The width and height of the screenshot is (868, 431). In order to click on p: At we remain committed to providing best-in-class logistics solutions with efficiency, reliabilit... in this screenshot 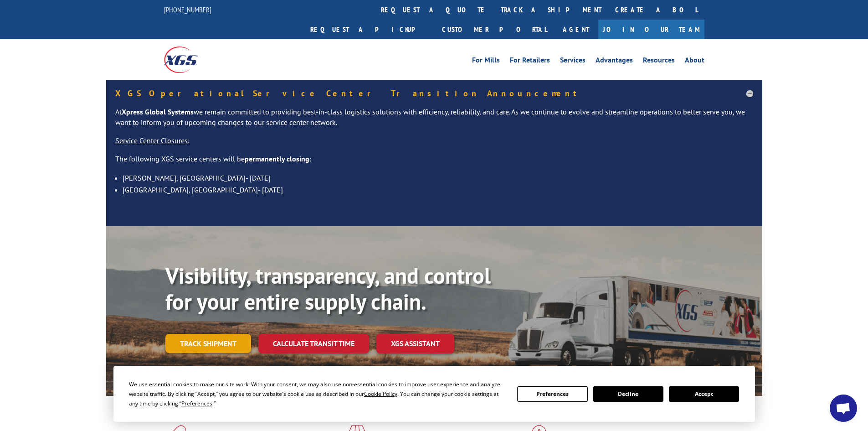, I will do `click(434, 122)`.